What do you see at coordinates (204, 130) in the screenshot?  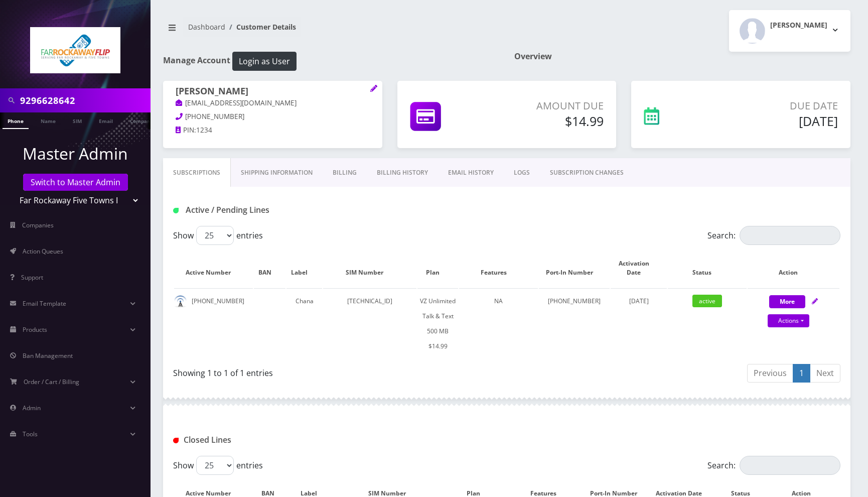 I see `span: 1234` at bounding box center [204, 130].